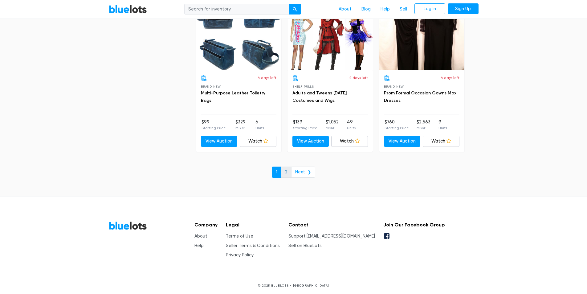  What do you see at coordinates (332, 236) in the screenshot?
I see `li: Support:` at bounding box center [332, 236].